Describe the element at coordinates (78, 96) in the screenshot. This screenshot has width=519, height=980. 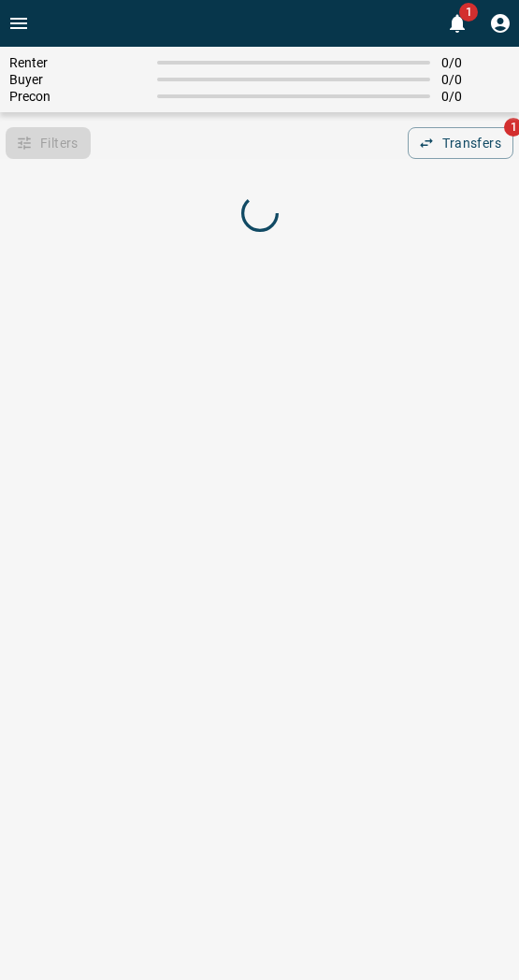
I see `span: Precon` at that location.